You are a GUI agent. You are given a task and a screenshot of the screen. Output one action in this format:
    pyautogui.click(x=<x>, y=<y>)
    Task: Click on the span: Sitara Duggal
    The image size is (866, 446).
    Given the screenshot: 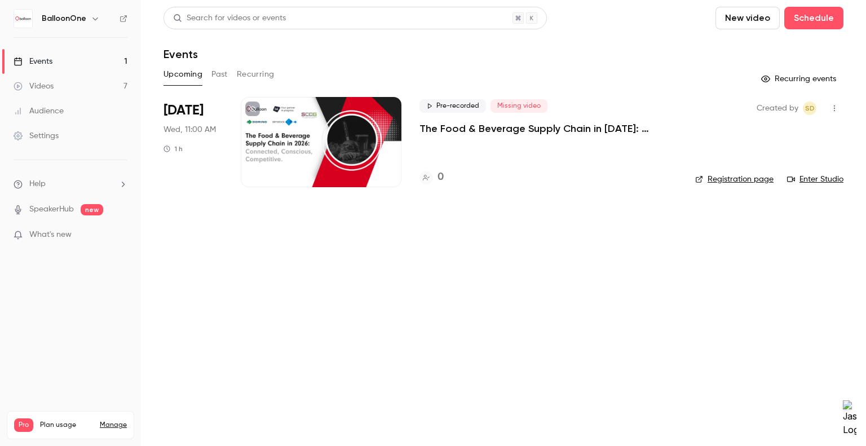 What is the action you would take?
    pyautogui.click(x=810, y=108)
    